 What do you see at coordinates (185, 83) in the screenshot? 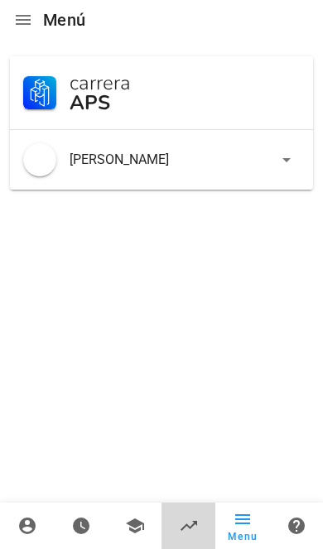
I see `div: Carrera` at bounding box center [185, 83].